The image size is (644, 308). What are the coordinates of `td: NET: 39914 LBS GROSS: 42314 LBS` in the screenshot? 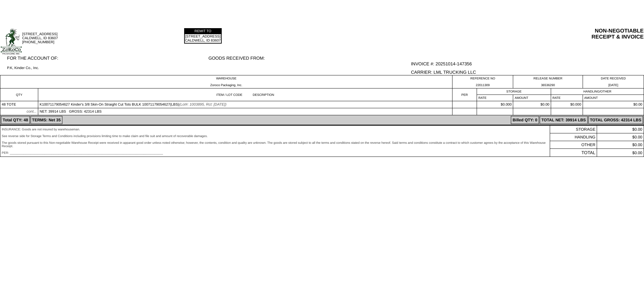 It's located at (245, 112).